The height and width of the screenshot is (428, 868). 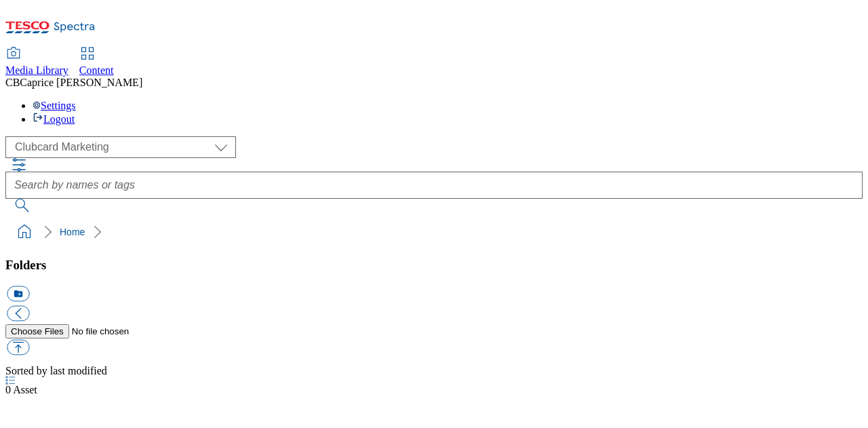 I want to click on nav: breadcrumb, so click(x=434, y=232).